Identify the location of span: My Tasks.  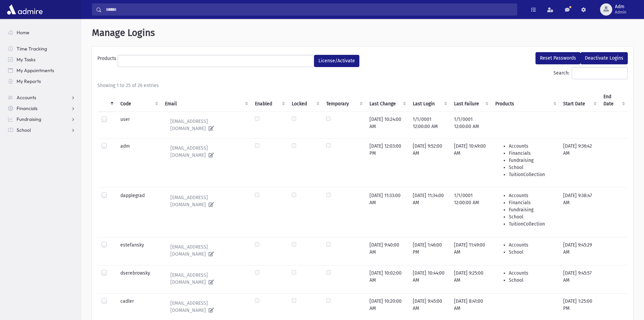
(26, 59).